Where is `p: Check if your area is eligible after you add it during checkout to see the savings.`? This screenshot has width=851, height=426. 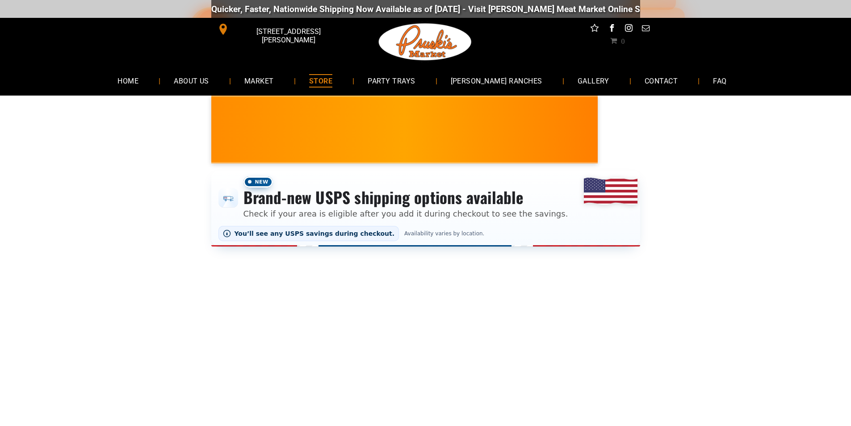
p: Check if your area is eligible after you add it during checkout to see the savings. is located at coordinates (406, 214).